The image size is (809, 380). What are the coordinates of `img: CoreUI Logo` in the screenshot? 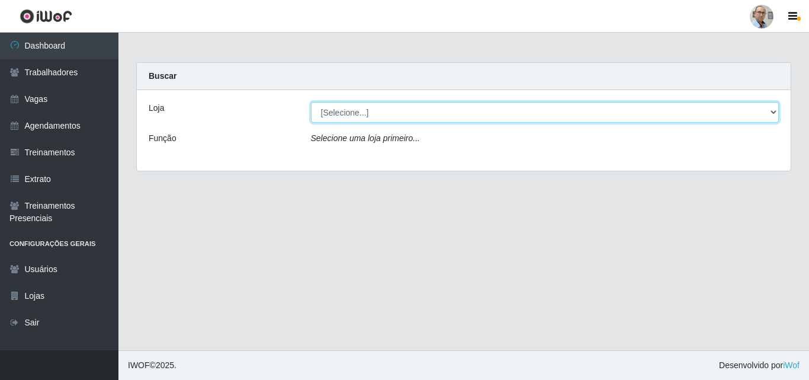 It's located at (46, 16).